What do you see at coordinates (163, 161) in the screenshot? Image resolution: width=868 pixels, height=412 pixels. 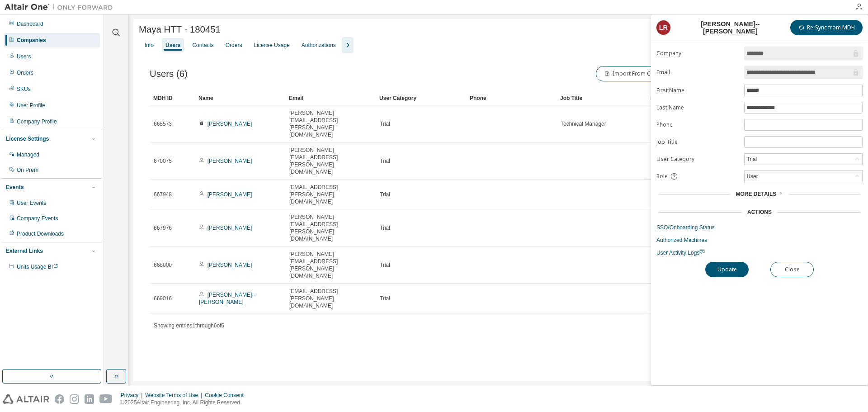 I see `span: 670075` at bounding box center [163, 161].